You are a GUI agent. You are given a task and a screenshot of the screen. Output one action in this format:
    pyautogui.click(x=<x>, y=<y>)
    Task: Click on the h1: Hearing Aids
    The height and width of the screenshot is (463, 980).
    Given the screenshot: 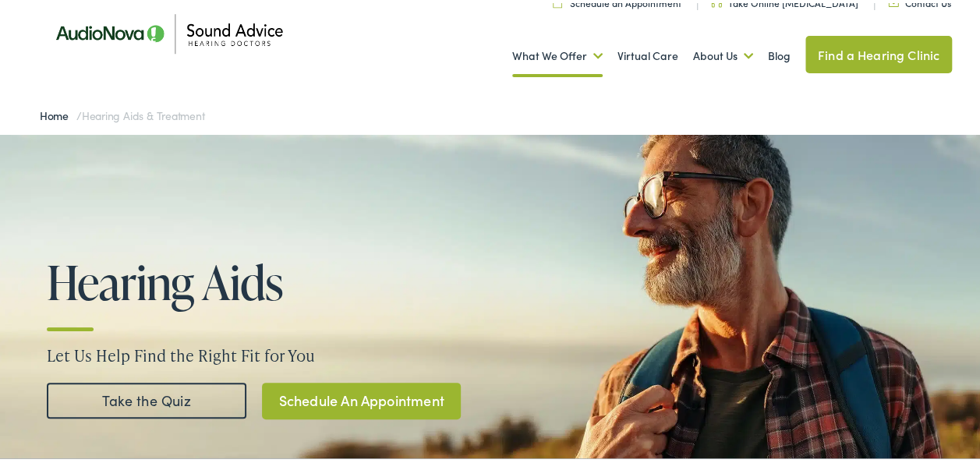 What is the action you would take?
    pyautogui.click(x=284, y=279)
    